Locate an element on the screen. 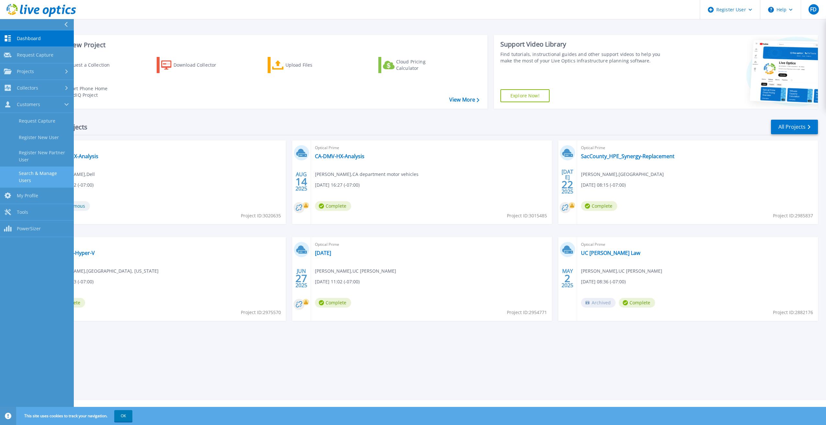 Image resolution: width=826 pixels, height=425 pixels. span: 27 is located at coordinates (301, 278).